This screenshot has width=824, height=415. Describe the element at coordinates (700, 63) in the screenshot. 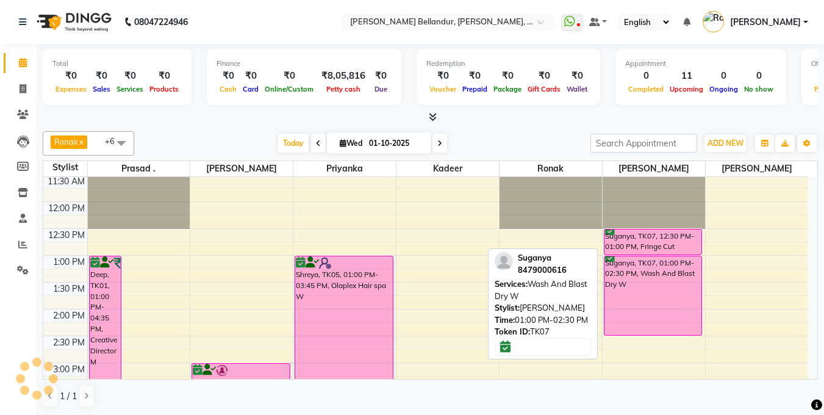

I see `div: Appointment` at that location.